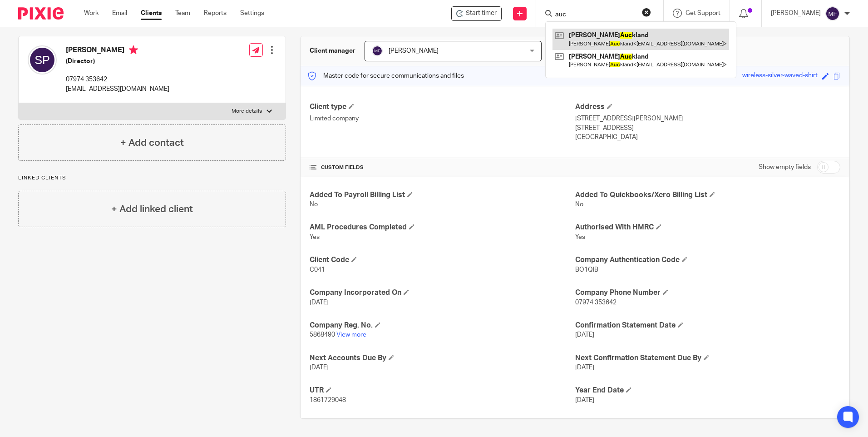  What do you see at coordinates (481, 13) in the screenshot?
I see `span: Start timer` at bounding box center [481, 13].